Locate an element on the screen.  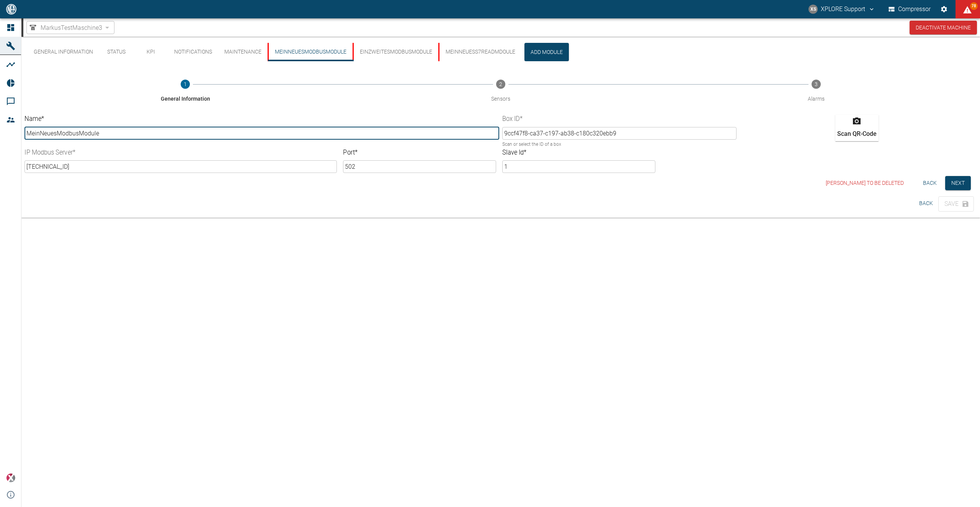
button: Settings is located at coordinates (944, 9).